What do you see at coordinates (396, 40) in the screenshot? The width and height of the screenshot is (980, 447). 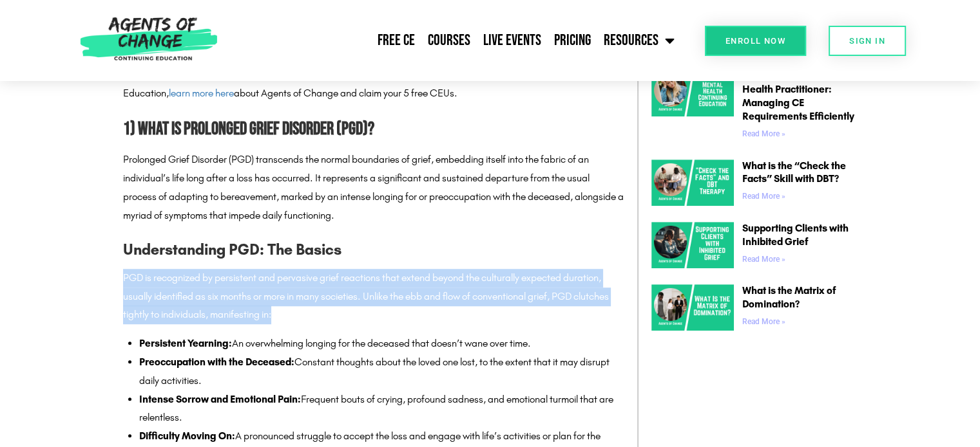 I see `a: Free CE` at bounding box center [396, 40].